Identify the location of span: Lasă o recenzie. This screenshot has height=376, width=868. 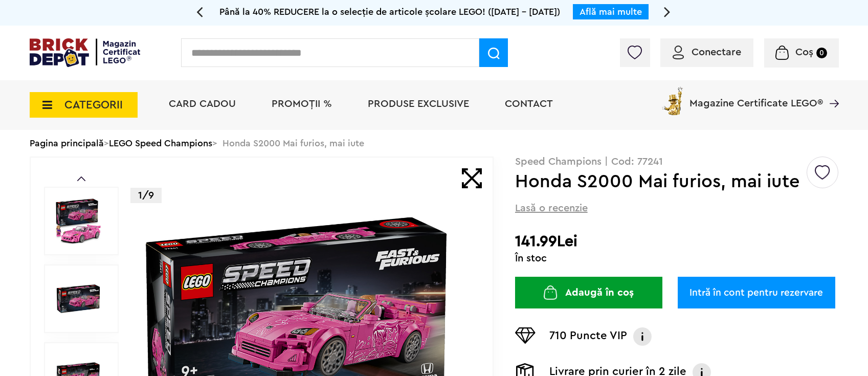
(551, 208).